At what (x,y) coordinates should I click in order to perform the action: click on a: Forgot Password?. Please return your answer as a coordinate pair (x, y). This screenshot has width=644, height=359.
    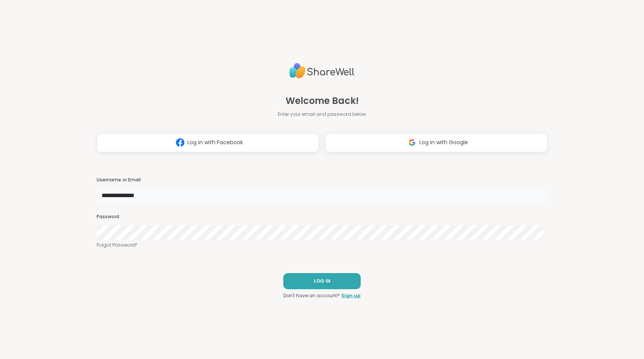
    Looking at the image, I should click on (322, 245).